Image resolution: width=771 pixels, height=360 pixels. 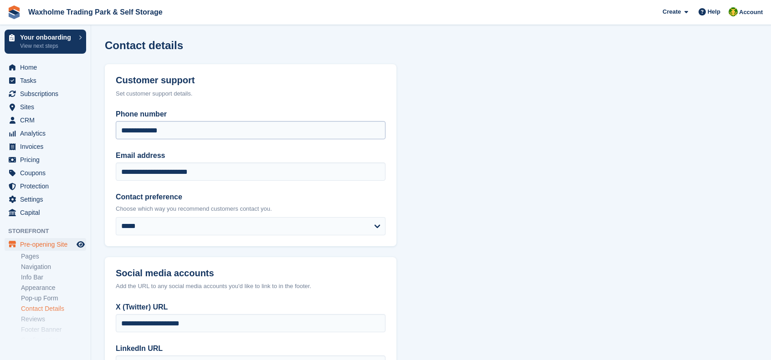 I want to click on span: Invoices, so click(x=47, y=147).